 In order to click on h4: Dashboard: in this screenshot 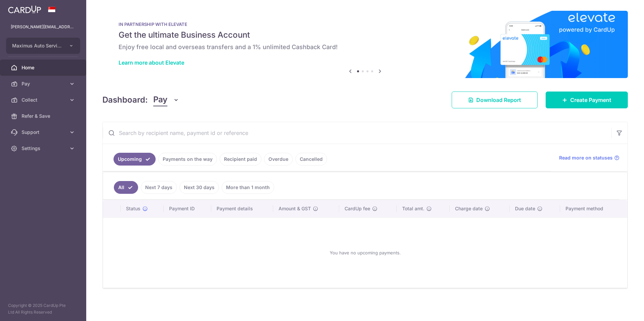, I will do `click(125, 100)`.